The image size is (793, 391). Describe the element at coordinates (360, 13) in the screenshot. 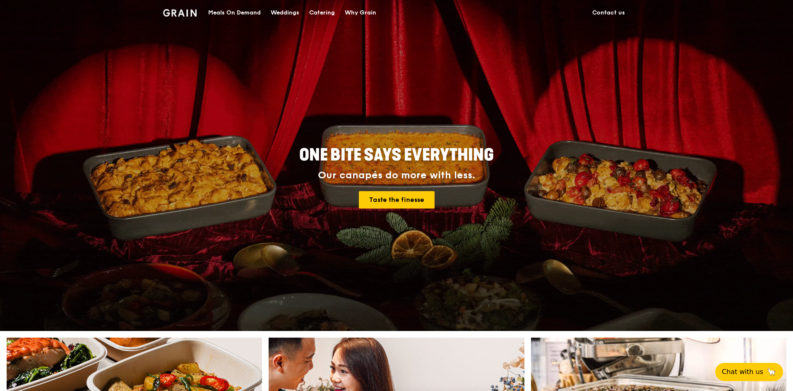

I see `a: Why Grain` at that location.